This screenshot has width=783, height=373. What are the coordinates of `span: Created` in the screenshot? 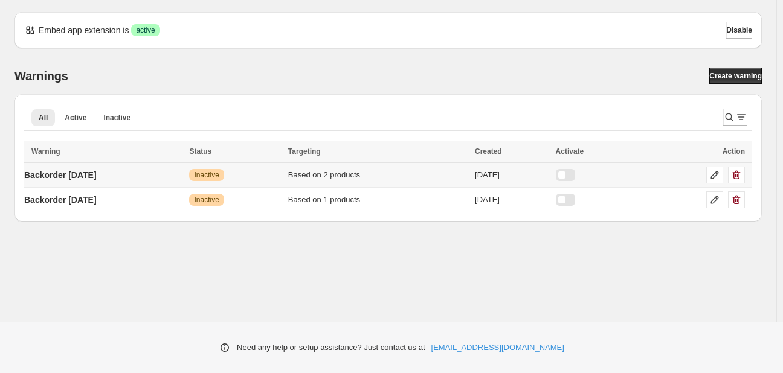 It's located at (488, 152).